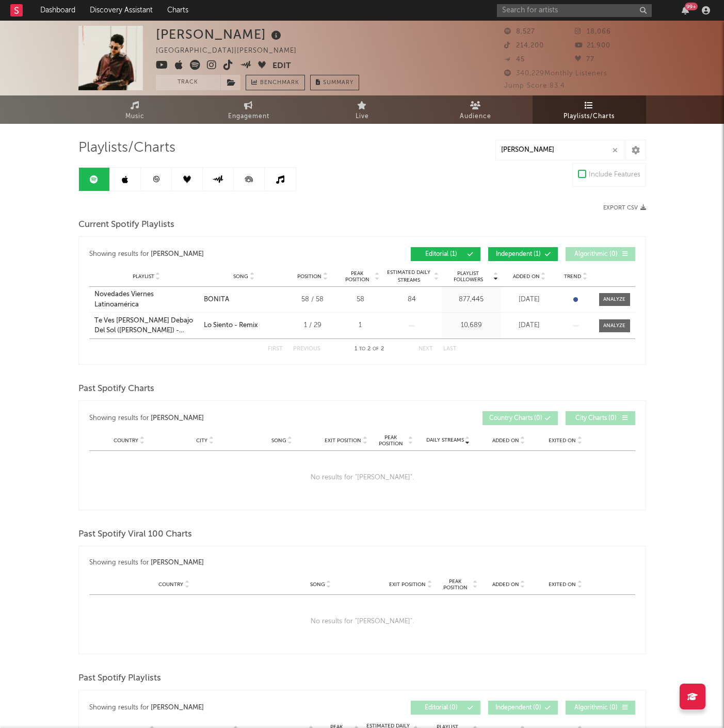 Image resolution: width=724 pixels, height=728 pixels. What do you see at coordinates (426, 349) in the screenshot?
I see `button: Next` at bounding box center [426, 349].